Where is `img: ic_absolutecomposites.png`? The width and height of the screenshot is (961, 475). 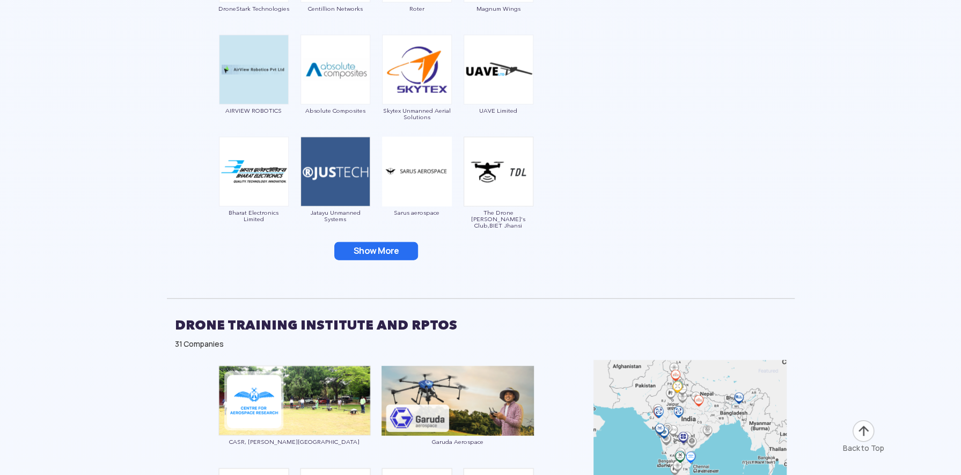 img: ic_absolutecomposites.png is located at coordinates (335, 70).